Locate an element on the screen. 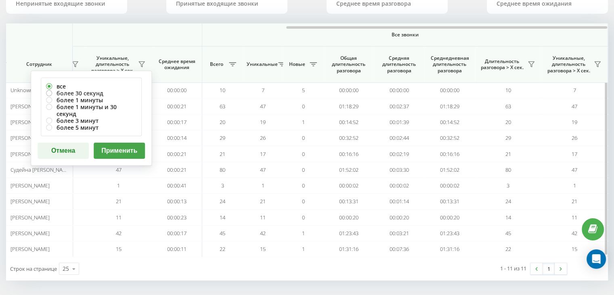 This screenshot has height=295, width=614. td: 00:02:37 is located at coordinates (399, 106).